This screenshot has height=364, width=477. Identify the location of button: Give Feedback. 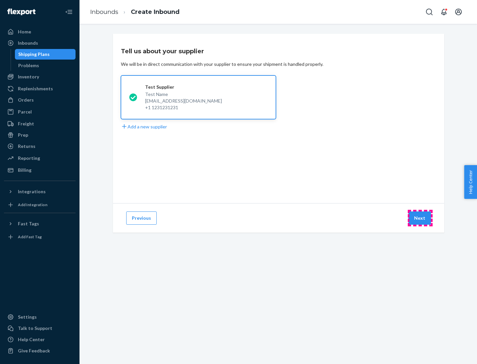
(40, 351).